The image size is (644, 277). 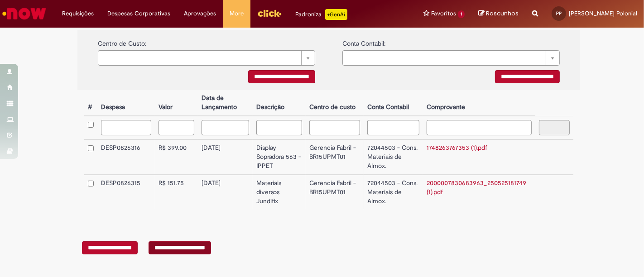 What do you see at coordinates (393, 103) in the screenshot?
I see `th: Conta Contabil` at bounding box center [393, 103].